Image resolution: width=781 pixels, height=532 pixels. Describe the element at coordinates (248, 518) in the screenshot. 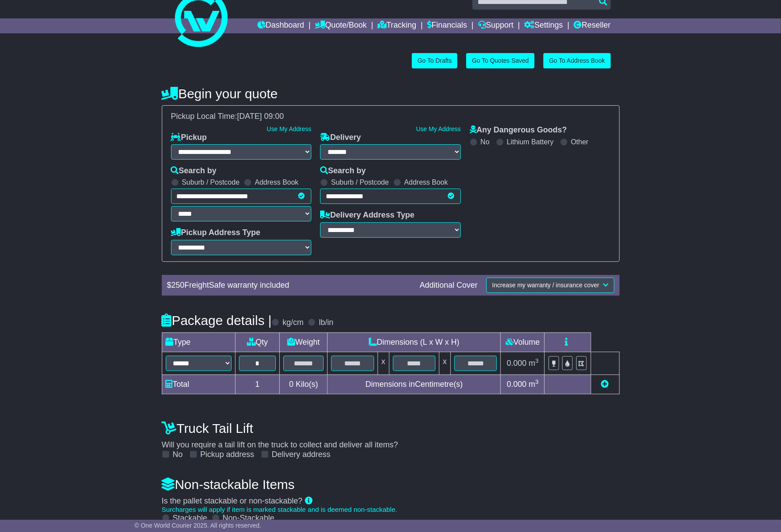

I see `label: Non-Stackable` at that location.